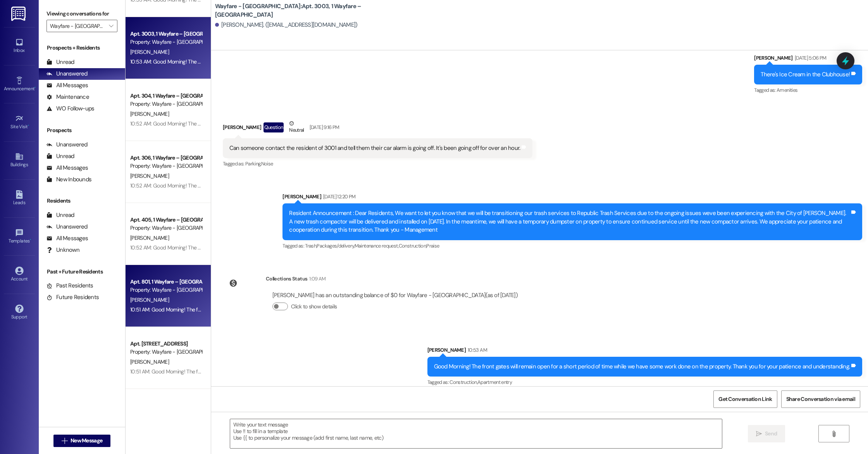 The width and height of the screenshot is (868, 454). What do you see at coordinates (432, 246) in the screenshot?
I see `span: Praise` at bounding box center [432, 246].